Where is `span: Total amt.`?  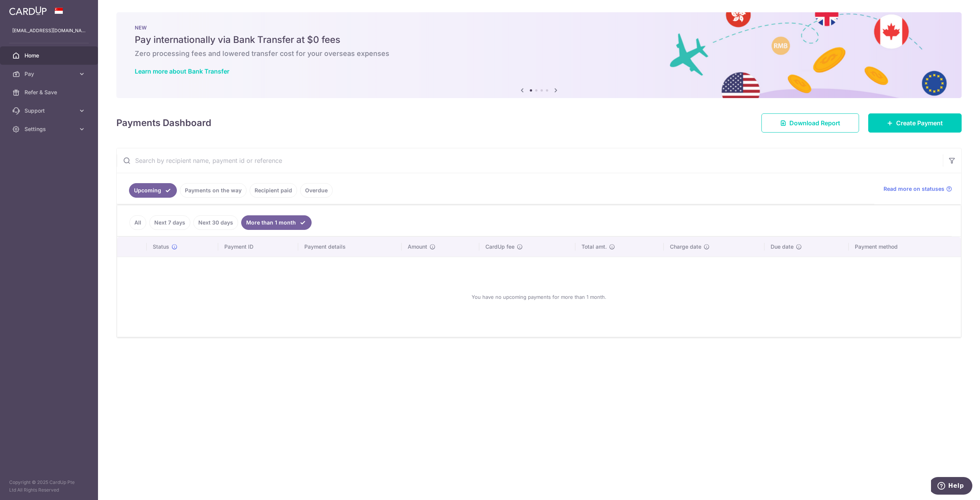
span: Total amt. is located at coordinates (594, 247).